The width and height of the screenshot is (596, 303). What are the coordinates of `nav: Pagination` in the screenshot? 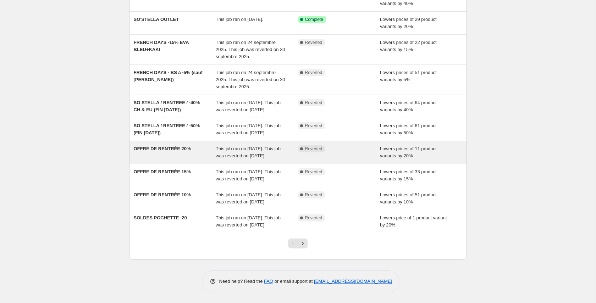 It's located at (298, 244).